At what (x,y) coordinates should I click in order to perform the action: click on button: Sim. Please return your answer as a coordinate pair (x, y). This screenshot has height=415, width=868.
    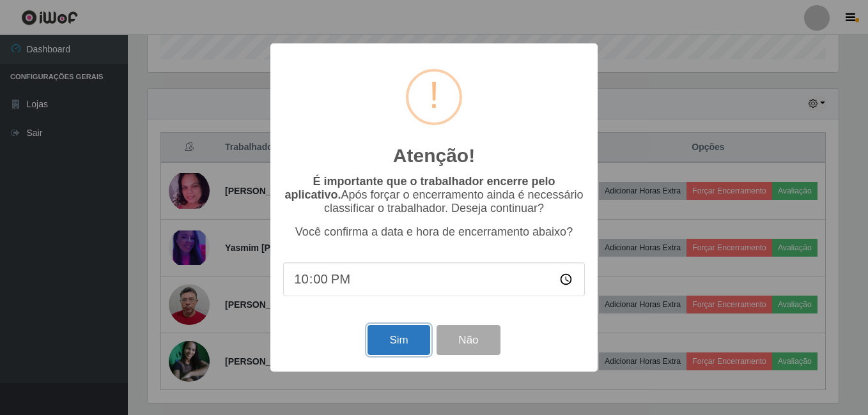
    Looking at the image, I should click on (398, 340).